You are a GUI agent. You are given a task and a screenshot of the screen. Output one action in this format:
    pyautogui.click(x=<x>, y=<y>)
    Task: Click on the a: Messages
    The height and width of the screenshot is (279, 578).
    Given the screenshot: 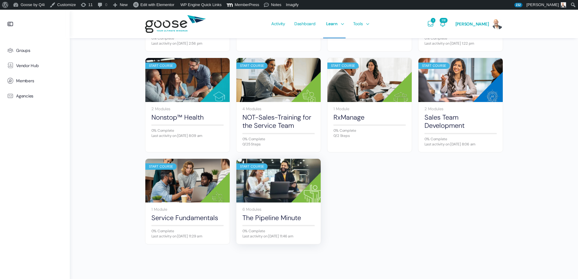 What is the action you would take?
    pyautogui.click(x=430, y=24)
    